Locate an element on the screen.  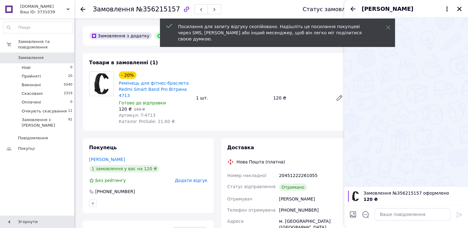
div: 1 шт. is located at coordinates (232, 98).